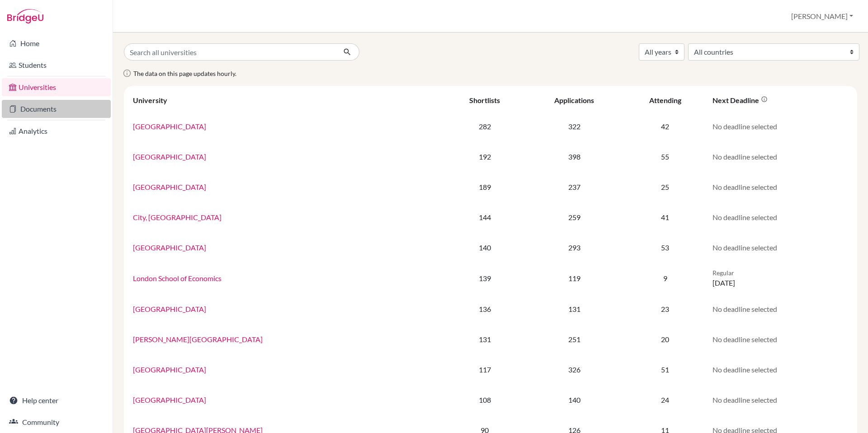 Image resolution: width=868 pixels, height=433 pixels. I want to click on a: Universities, so click(56, 87).